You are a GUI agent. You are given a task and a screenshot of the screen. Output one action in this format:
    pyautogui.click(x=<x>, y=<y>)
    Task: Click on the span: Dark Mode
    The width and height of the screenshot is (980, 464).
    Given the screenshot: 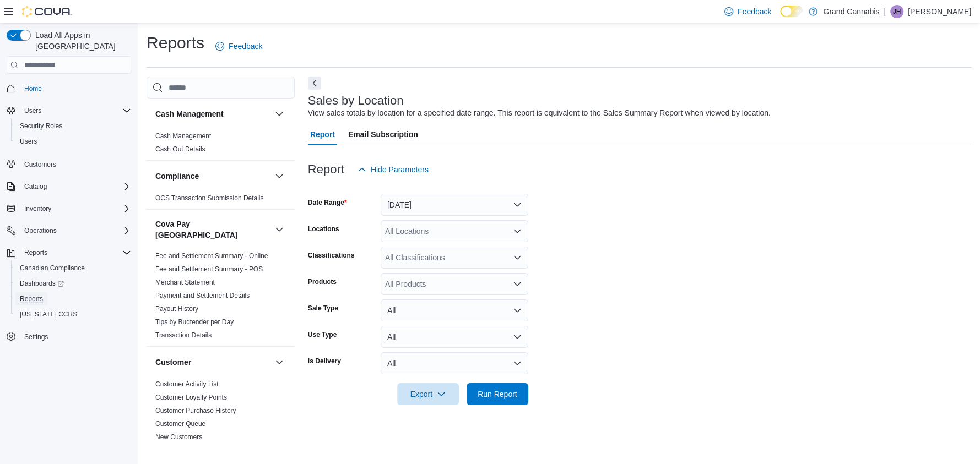 What is the action you would take?
    pyautogui.click(x=780, y=17)
    